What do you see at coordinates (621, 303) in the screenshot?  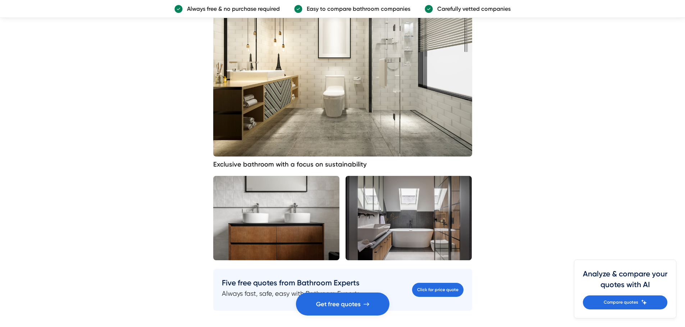 I see `font: Compare quotes` at bounding box center [621, 303].